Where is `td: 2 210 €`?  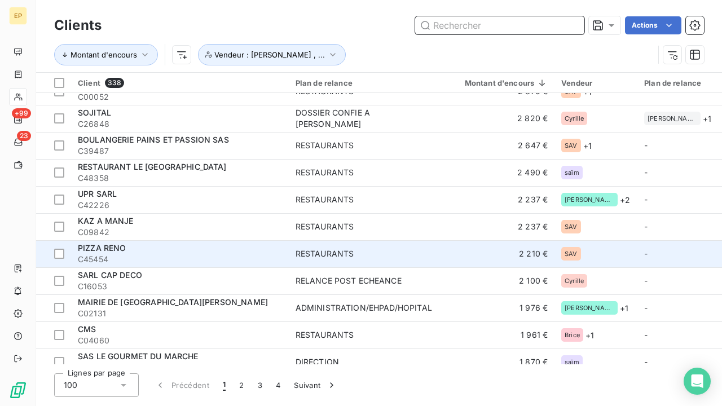
td: 2 210 € is located at coordinates (499, 254).